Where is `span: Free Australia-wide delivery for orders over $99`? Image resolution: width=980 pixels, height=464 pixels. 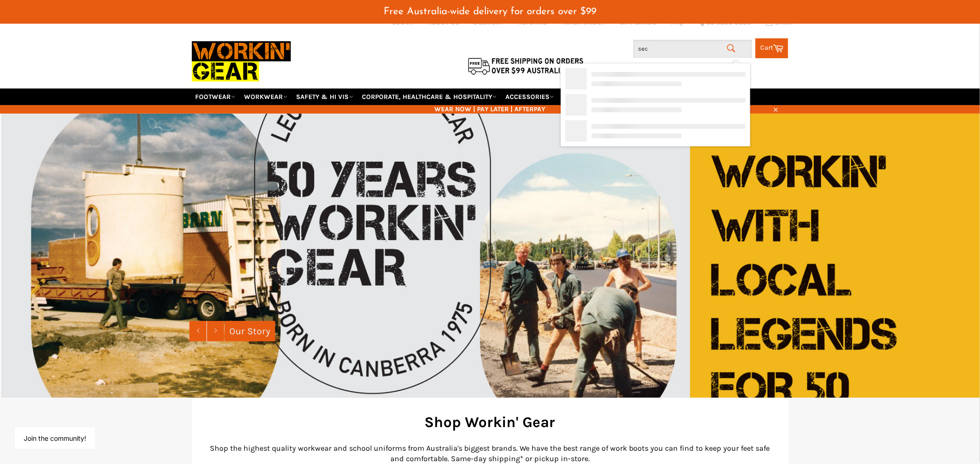
span: Free Australia-wide delivery for orders over $99 is located at coordinates (490, 11).